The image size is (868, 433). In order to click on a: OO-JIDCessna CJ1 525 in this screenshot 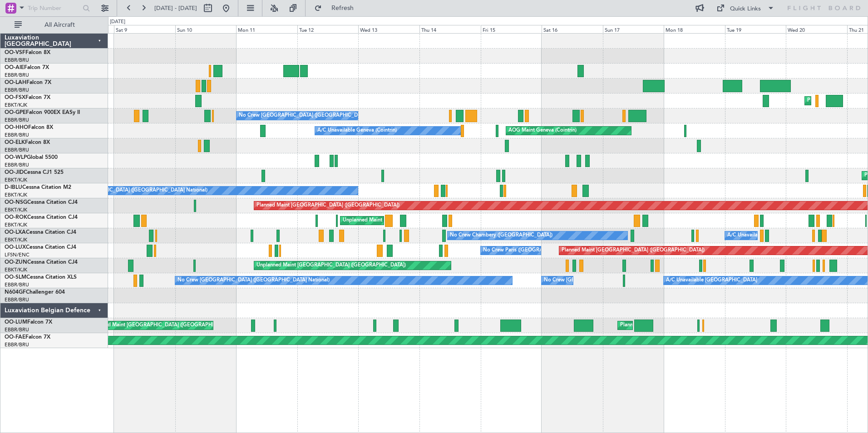, I will do `click(34, 173)`.